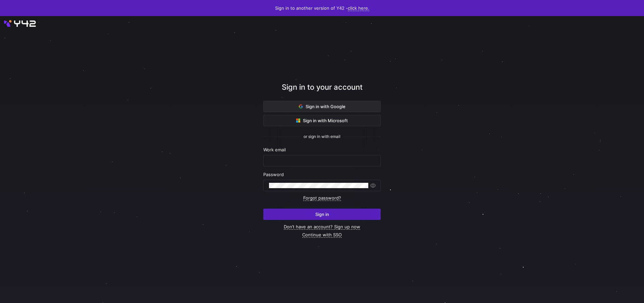 The height and width of the screenshot is (303, 644). Describe the element at coordinates (322, 215) in the screenshot. I see `span: Sign in` at that location.